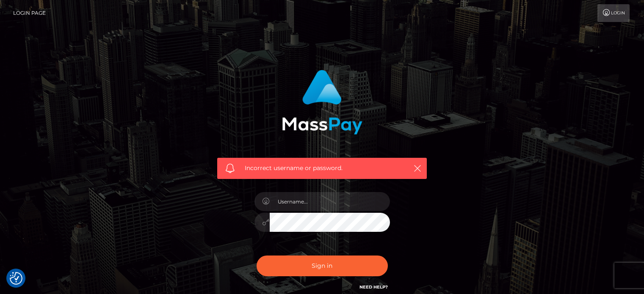 This screenshot has height=294, width=644. What do you see at coordinates (373, 287) in the screenshot?
I see `a: Need Help?` at bounding box center [373, 287].